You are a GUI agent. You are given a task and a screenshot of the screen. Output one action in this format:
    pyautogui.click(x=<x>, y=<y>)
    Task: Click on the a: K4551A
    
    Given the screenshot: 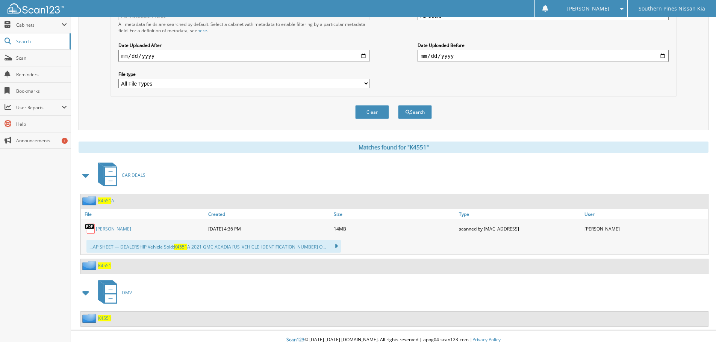 What is the action you would take?
    pyautogui.click(x=106, y=201)
    